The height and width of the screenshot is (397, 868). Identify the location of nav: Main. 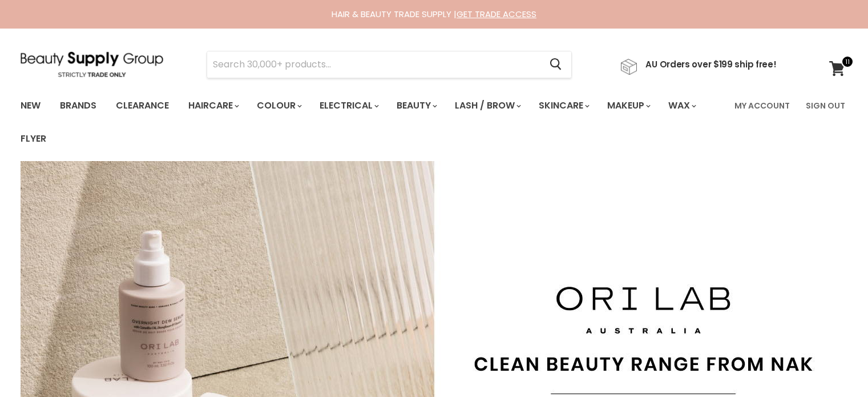
(434, 122).